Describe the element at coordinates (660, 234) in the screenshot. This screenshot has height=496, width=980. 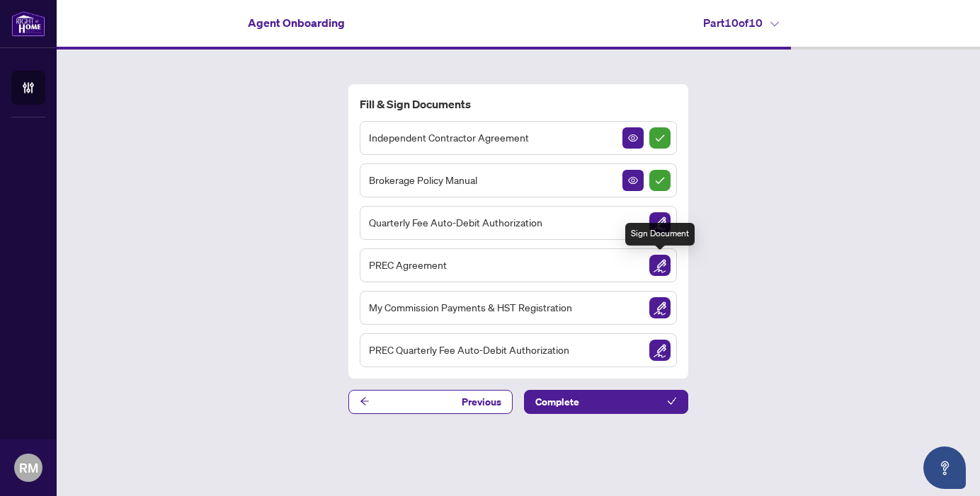
I see `div: Sign Document` at that location.